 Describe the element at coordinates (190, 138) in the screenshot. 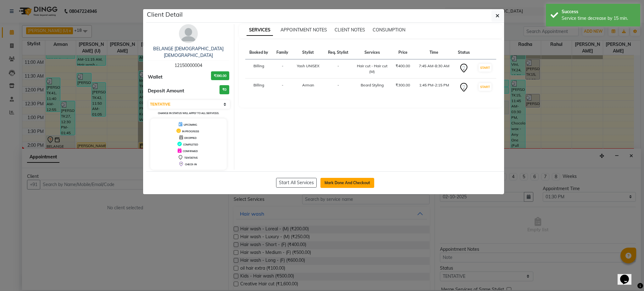

I see `span: DROPPED` at that location.